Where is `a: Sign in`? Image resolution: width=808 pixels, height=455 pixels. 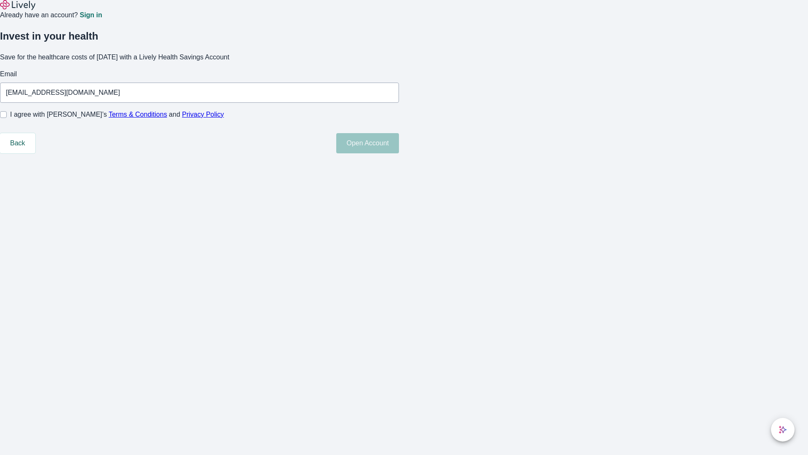
a: Sign in is located at coordinates (91, 15).